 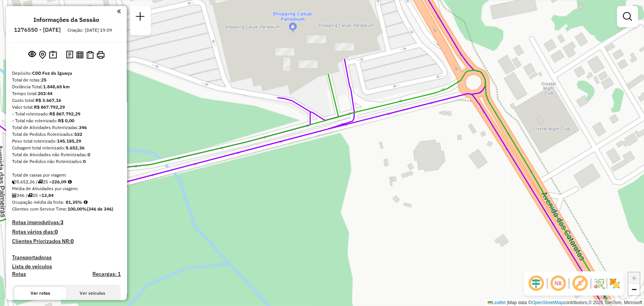 What do you see at coordinates (119, 11) in the screenshot?
I see `a: Clique aqui para minimizar o painel` at bounding box center [119, 11].